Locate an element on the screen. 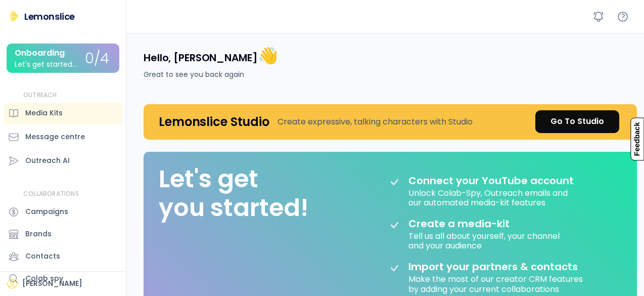 Image resolution: width=644 pixels, height=296 pixels. div: Tell us all about yourself, your channel and your audience is located at coordinates (485, 240).